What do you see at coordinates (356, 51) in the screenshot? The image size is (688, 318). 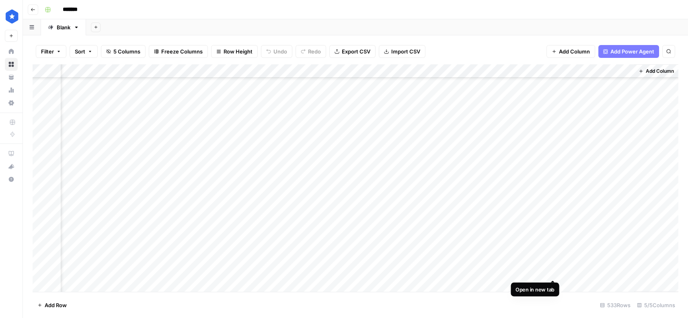 I see `span: Export CSV` at bounding box center [356, 51].